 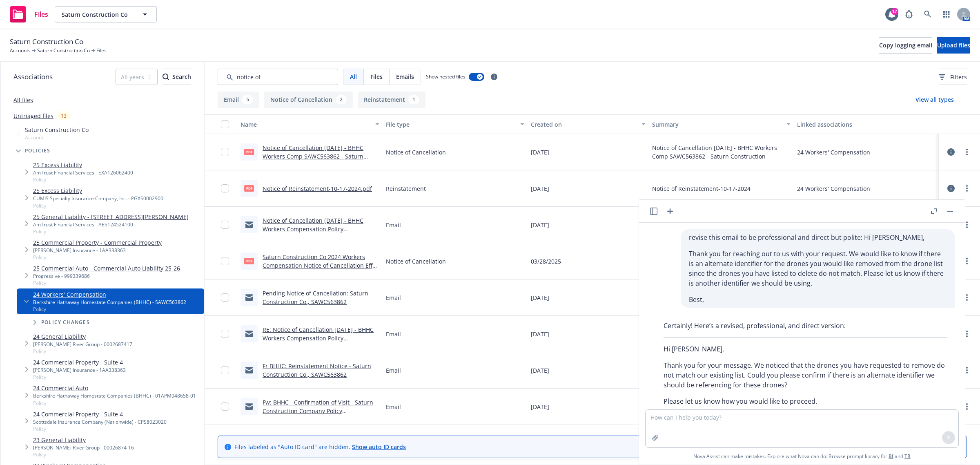 I want to click on input: Search by keyword..., so click(x=278, y=77).